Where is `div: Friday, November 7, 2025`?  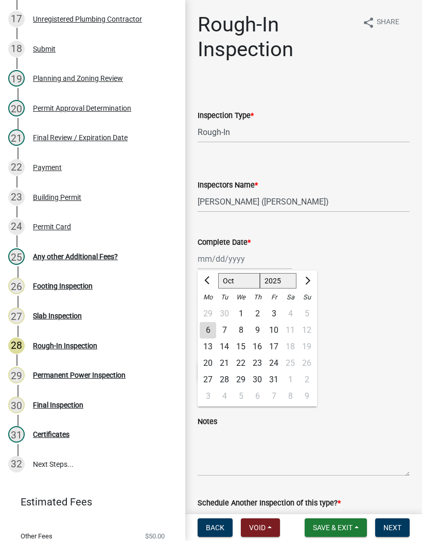 div: Friday, November 7, 2025 is located at coordinates (274, 396).